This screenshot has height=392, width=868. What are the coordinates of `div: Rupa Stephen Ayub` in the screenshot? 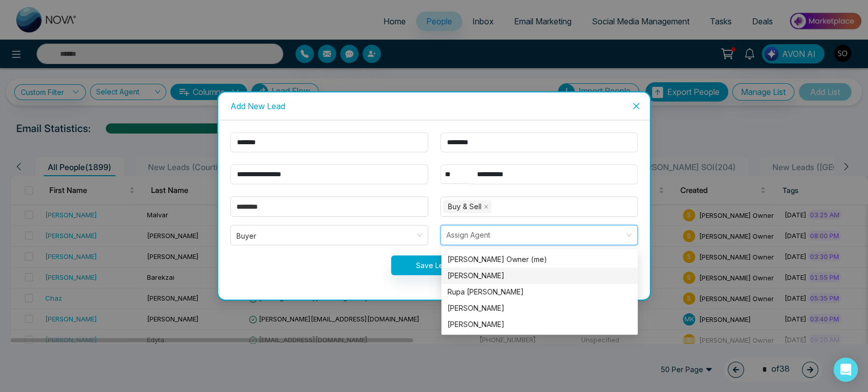 It's located at (540, 292).